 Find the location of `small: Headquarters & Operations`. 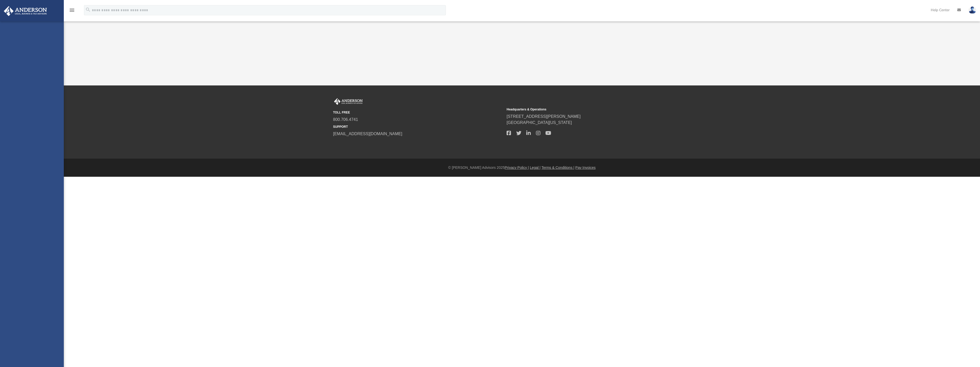

small: Headquarters & Operations is located at coordinates (592, 109).